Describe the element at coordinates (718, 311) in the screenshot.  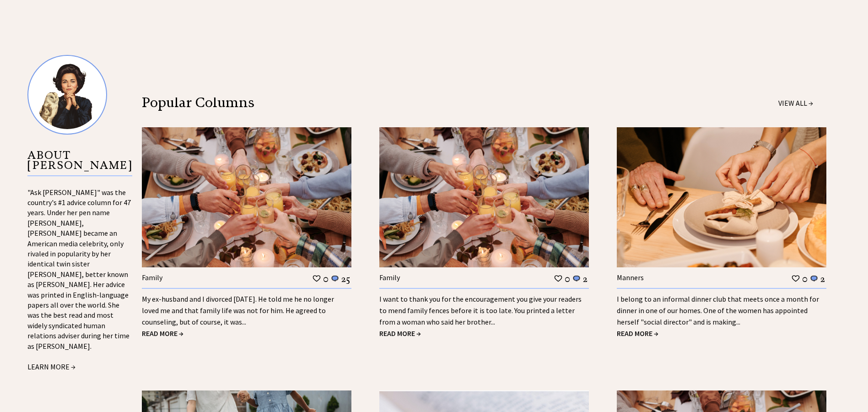
I see `a: I belong to an informal dinner club that meets once a month for dinner in one of our homes. One o...` at that location.